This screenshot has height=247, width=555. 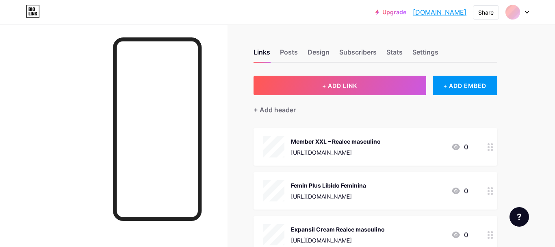 What do you see at coordinates (340, 85) in the screenshot?
I see `button: + ADD LINK` at bounding box center [340, 85].